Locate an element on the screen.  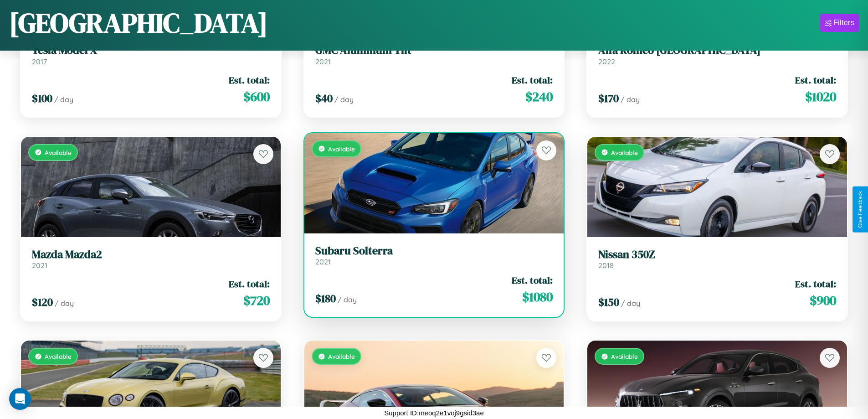
div: Give Feedback is located at coordinates (860, 210).